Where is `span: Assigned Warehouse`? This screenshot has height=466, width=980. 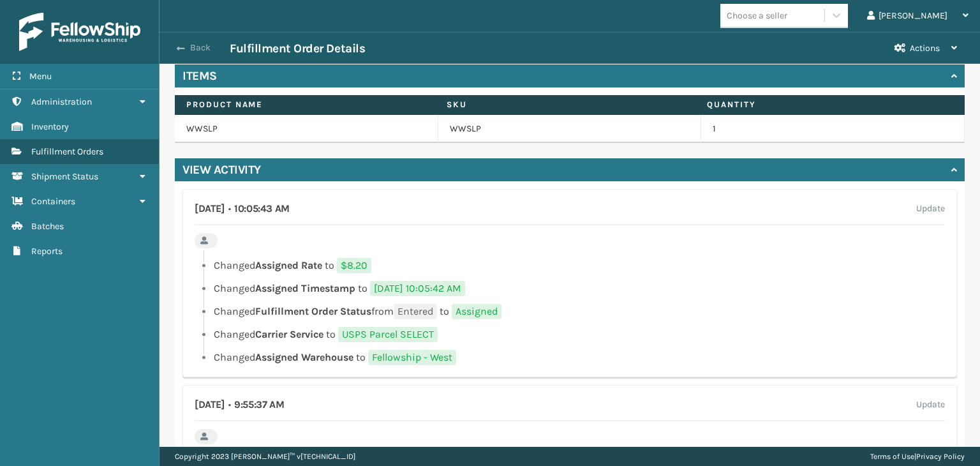 span: Assigned Warehouse is located at coordinates (305, 357).